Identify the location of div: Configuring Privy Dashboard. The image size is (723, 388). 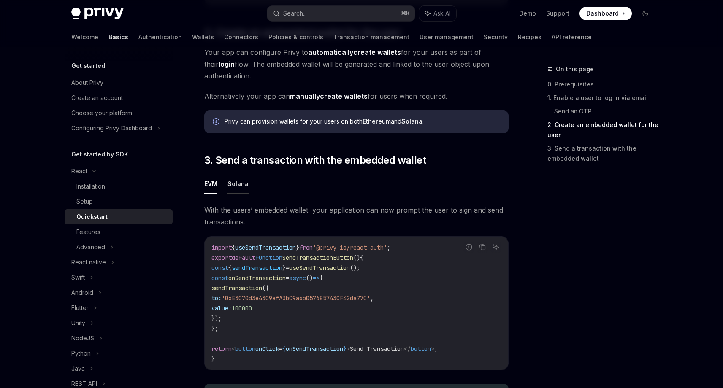
(111, 128).